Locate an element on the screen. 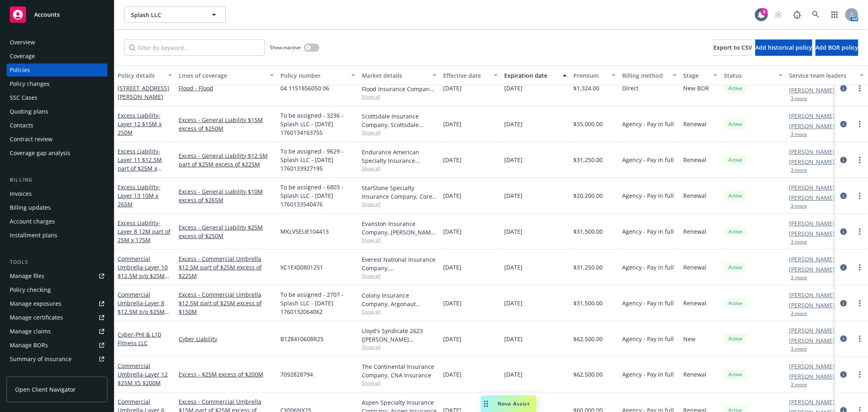 The image size is (868, 412). span: Add BOR policy is located at coordinates (837, 47).